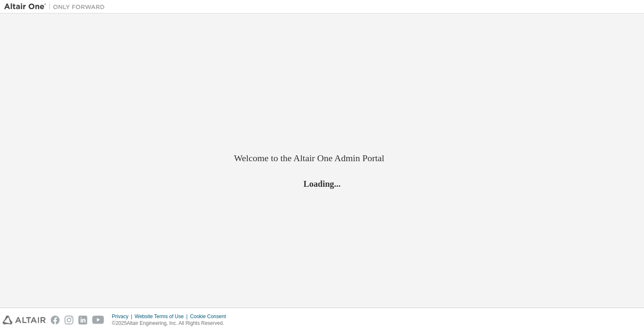 The height and width of the screenshot is (332, 644). I want to click on img: facebook.svg, so click(55, 320).